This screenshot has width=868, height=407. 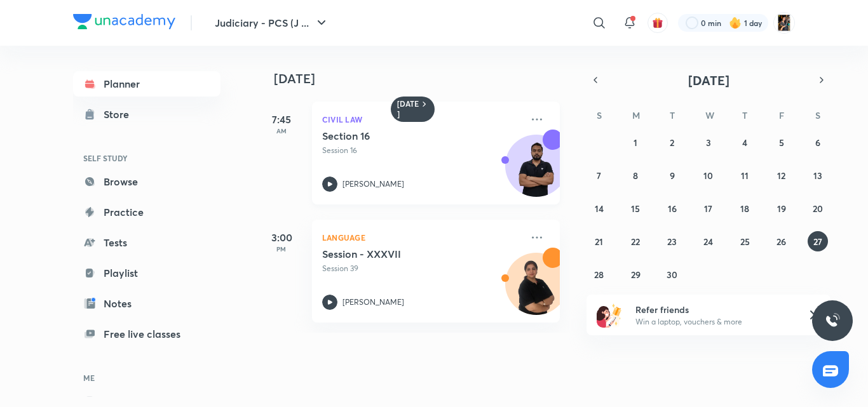 I want to click on button: avatar, so click(x=658, y=23).